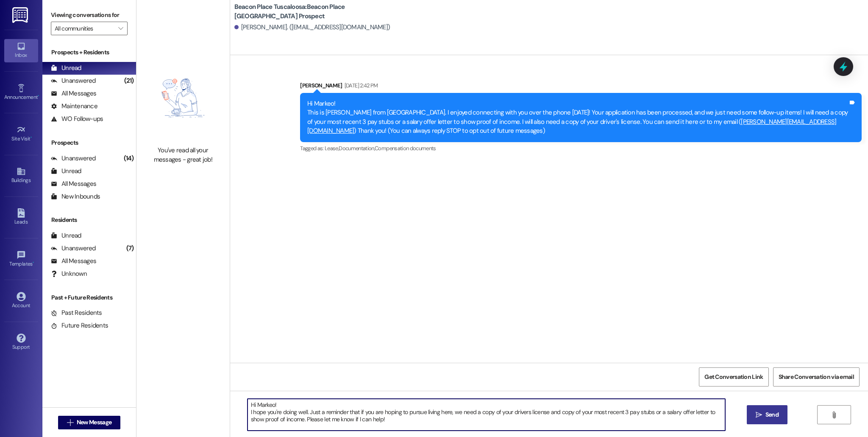  I want to click on div: Prospects + Residents, so click(89, 53).